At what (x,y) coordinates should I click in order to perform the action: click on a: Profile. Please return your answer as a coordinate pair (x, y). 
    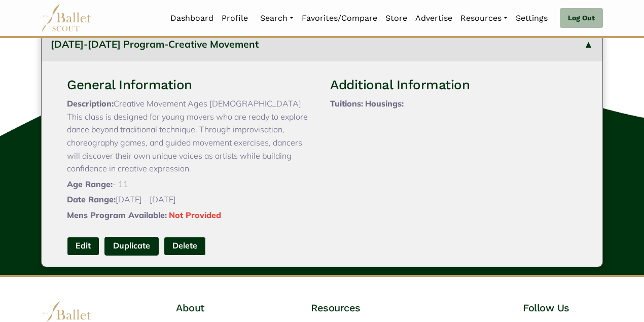
    Looking at the image, I should click on (235, 18).